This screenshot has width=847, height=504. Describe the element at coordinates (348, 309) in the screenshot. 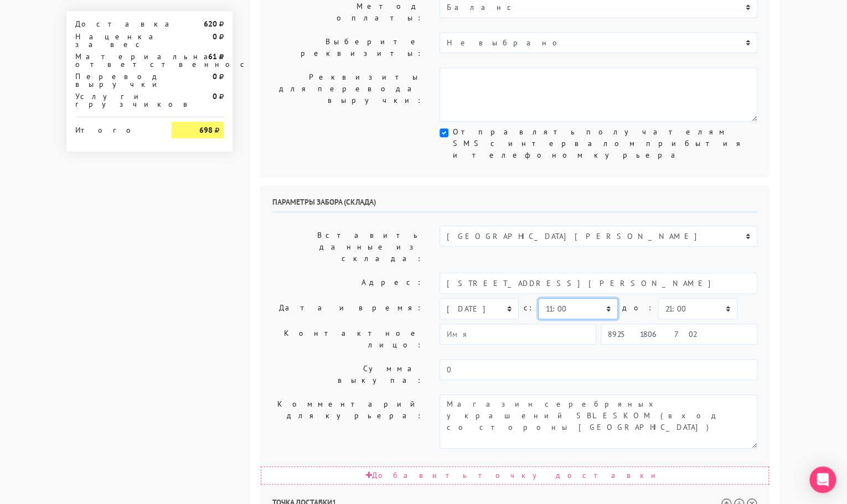

I see `label: Дата и время:` at that location.